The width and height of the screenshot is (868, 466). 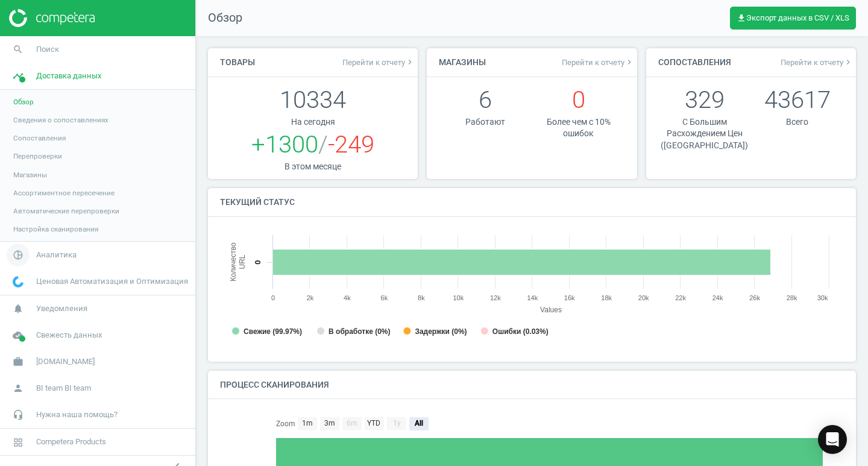 What do you see at coordinates (77, 415) in the screenshot?
I see `span: Нужна наша помощь?` at bounding box center [77, 415].